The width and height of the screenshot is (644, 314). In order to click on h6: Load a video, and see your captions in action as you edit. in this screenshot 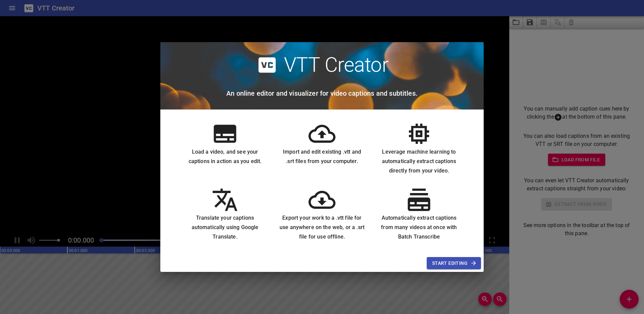, I will do `click(225, 157)`.